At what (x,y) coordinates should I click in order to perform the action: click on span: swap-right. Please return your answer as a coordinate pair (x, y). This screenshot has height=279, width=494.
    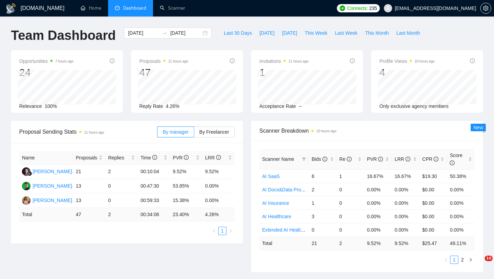
    Looking at the image, I should click on (165, 33).